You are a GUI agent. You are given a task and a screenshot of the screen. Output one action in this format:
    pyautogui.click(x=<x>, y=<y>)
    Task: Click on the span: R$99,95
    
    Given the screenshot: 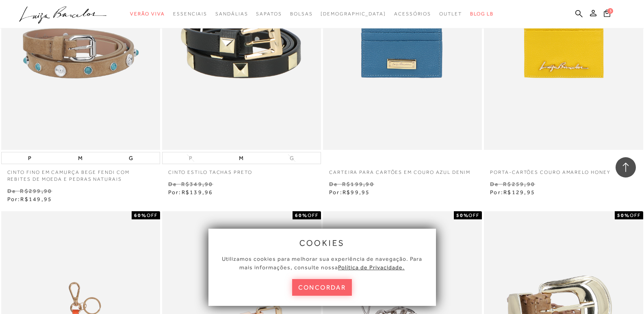 What is the action you would take?
    pyautogui.click(x=356, y=192)
    